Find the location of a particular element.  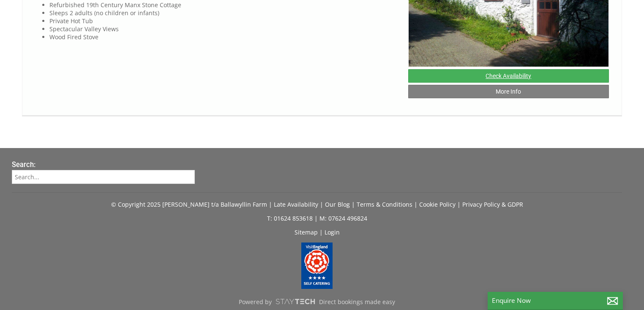

a: Privacy Policy & GDPR is located at coordinates (493, 204).